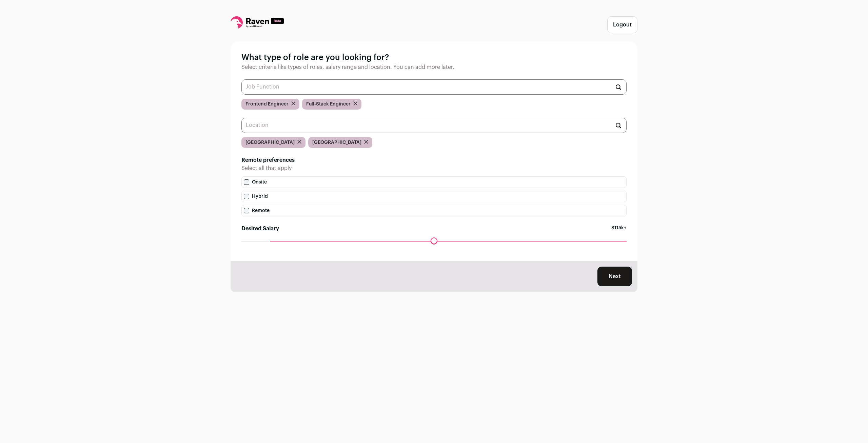 This screenshot has width=868, height=443. I want to click on label: Onsite, so click(434, 182).